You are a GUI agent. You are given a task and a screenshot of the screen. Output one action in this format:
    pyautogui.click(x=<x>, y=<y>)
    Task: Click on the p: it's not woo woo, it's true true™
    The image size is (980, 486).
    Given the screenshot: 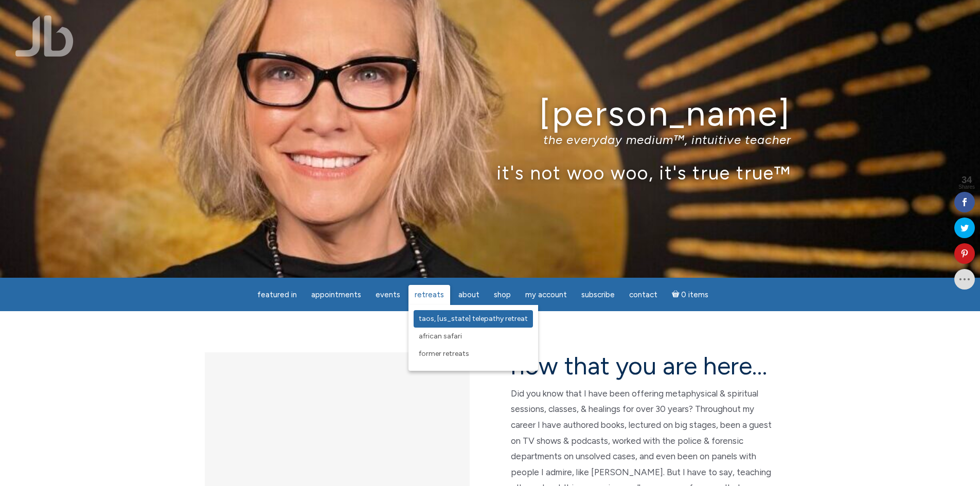 What is the action you would take?
    pyautogui.click(x=490, y=172)
    